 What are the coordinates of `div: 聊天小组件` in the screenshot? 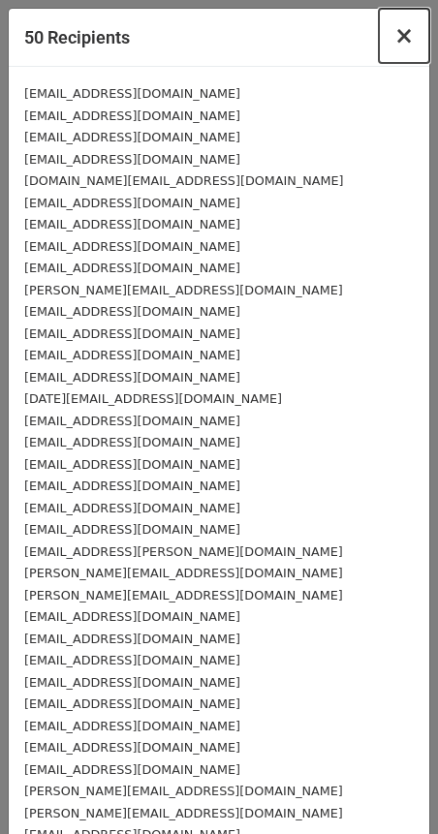 It's located at (389, 788).